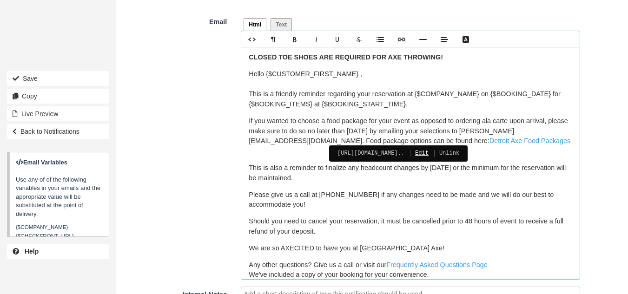  I want to click on a: HTML, so click(252, 39).